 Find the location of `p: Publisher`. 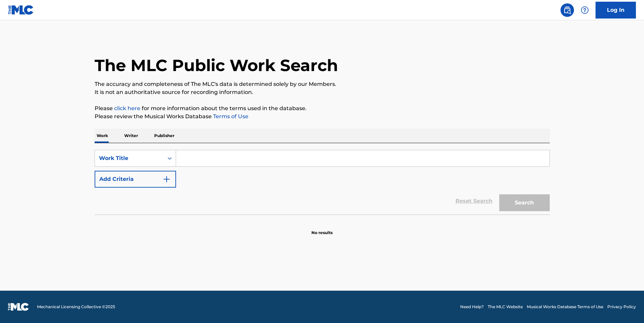

p: Publisher is located at coordinates (164, 136).